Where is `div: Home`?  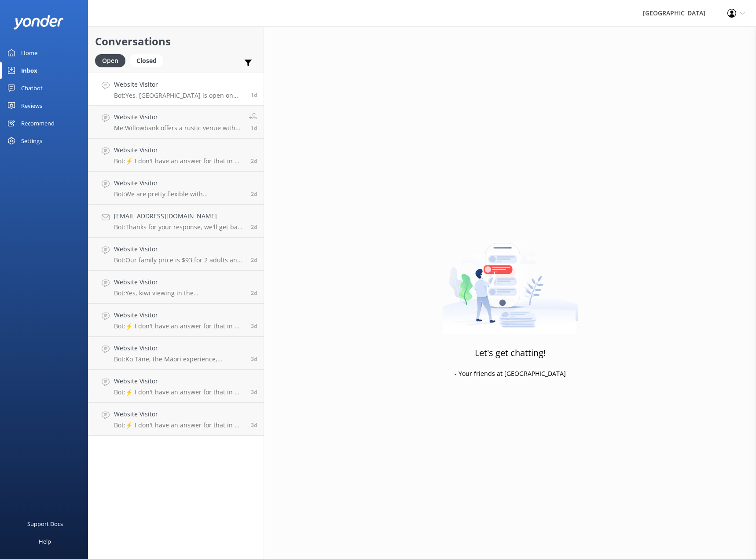
div: Home is located at coordinates (29, 53).